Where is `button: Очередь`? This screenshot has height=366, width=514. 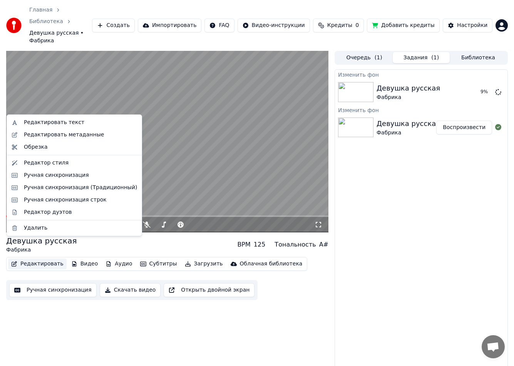 button: Очередь is located at coordinates (364, 57).